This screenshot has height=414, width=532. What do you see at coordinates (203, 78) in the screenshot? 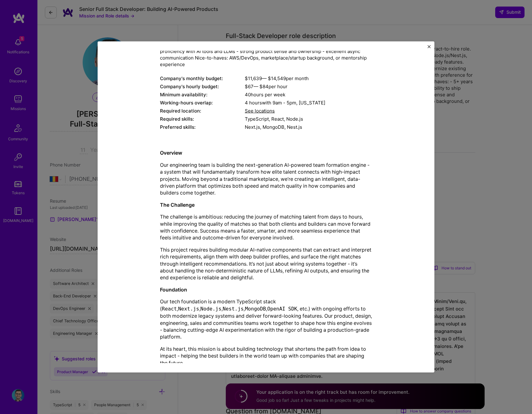
I see `div: Company's monthly budget:` at bounding box center [203, 78].